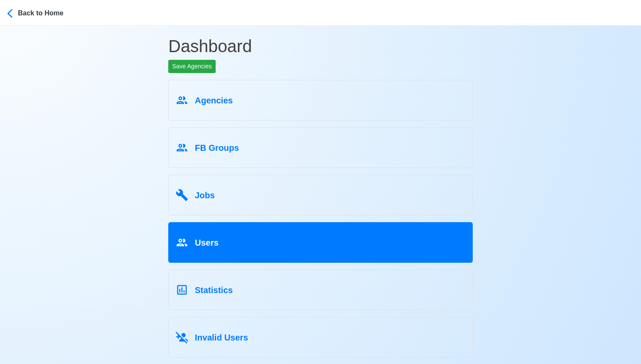 This screenshot has height=364, width=641. I want to click on span: Invalid Users, so click(221, 337).